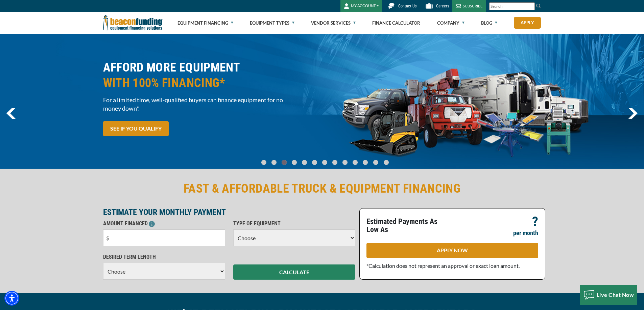 This screenshot has height=310, width=644. Describe the element at coordinates (386, 162) in the screenshot. I see `a: Go To Slide 12` at that location.